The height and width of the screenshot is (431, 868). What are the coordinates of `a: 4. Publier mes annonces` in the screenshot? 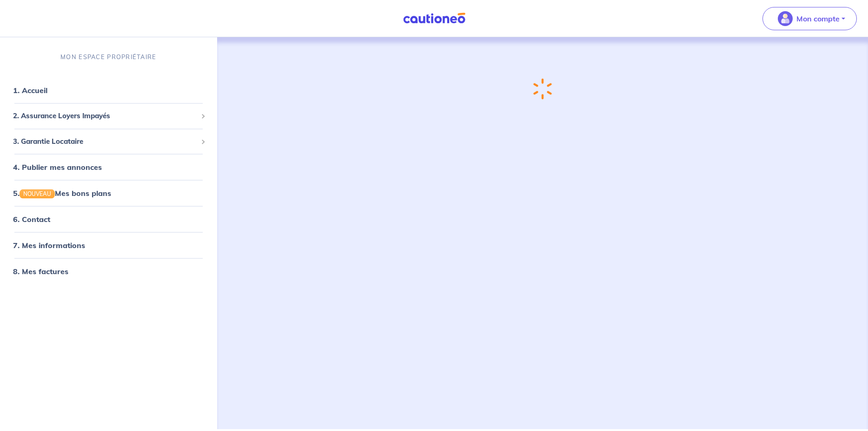 It's located at (57, 167).